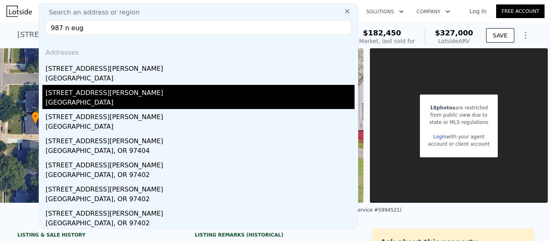 The height and width of the screenshot is (241, 551). Describe the element at coordinates (458, 144) in the screenshot. I see `div: account or client account` at that location.